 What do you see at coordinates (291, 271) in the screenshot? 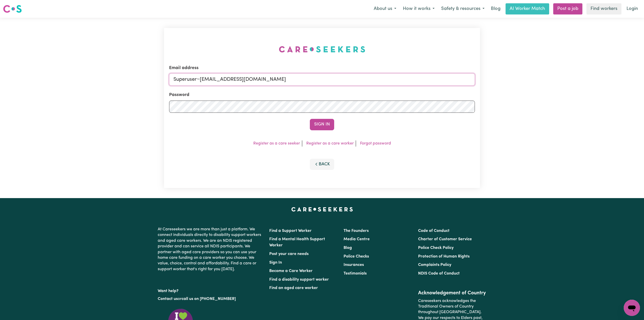
I see `a: Become a Care Worker` at bounding box center [291, 271].